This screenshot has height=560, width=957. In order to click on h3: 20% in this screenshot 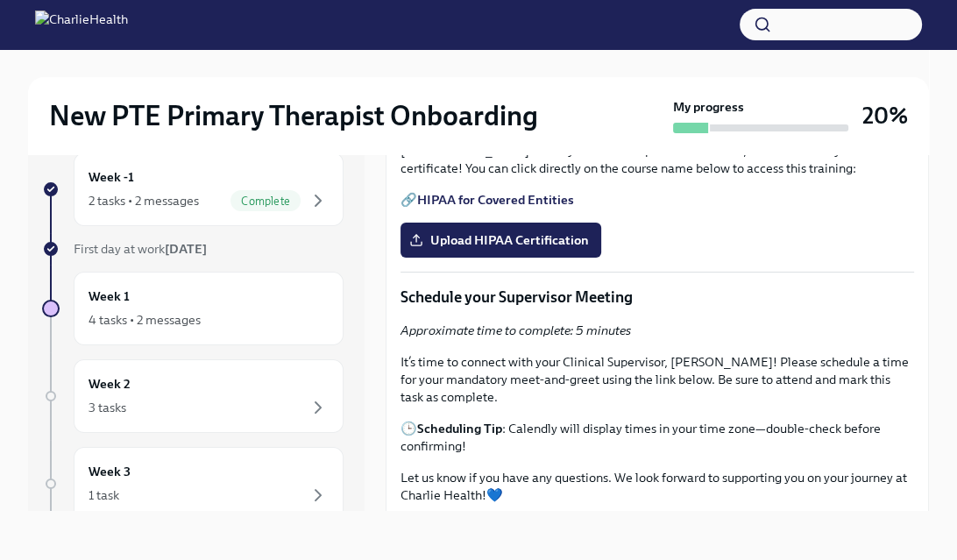, I will do `click(885, 115)`.